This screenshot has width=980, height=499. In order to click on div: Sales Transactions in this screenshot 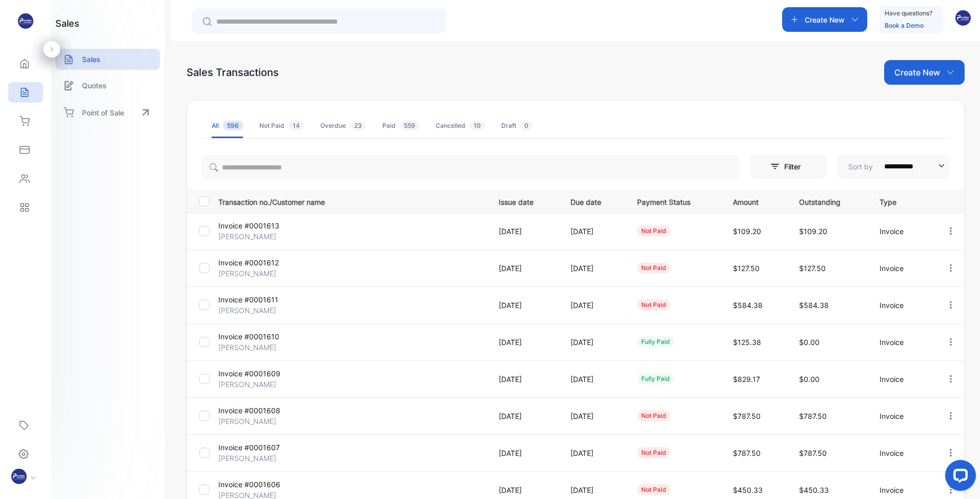, I will do `click(232, 72)`.